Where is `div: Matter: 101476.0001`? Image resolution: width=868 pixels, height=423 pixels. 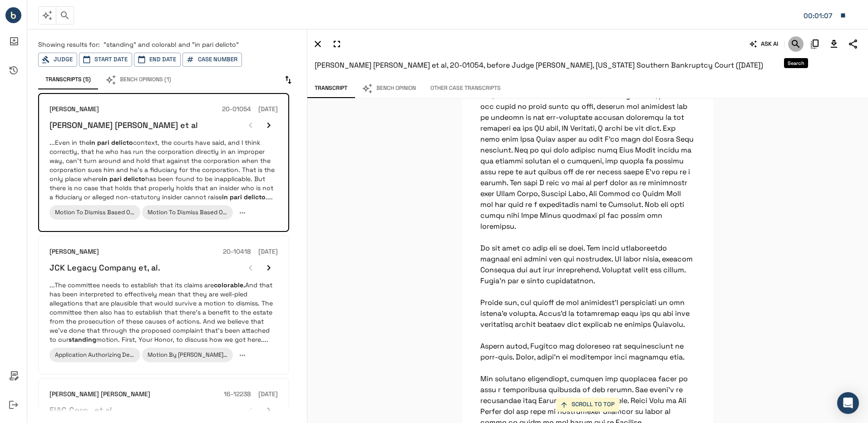
div: Matter: 101476.0001 is located at coordinates (819, 16).